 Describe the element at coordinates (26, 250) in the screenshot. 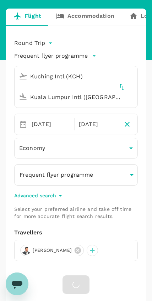

I see `img: avatar-67c14c8e670bc.jpeg` at that location.